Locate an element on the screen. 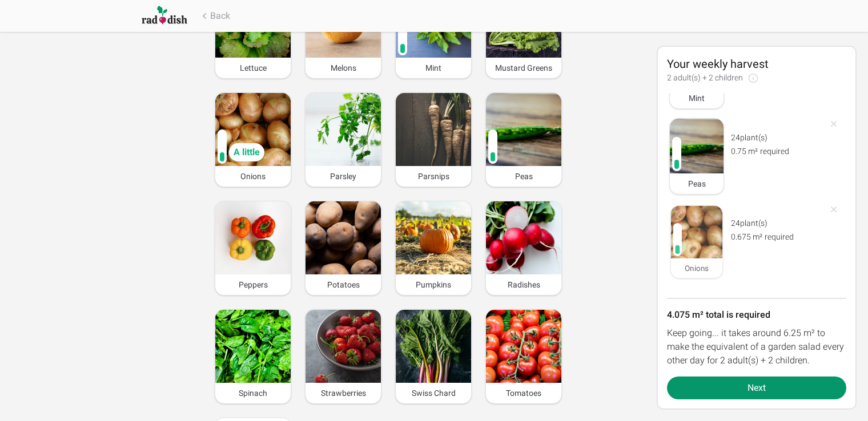 The width and height of the screenshot is (868, 421). div: Pumpkins is located at coordinates (433, 285).